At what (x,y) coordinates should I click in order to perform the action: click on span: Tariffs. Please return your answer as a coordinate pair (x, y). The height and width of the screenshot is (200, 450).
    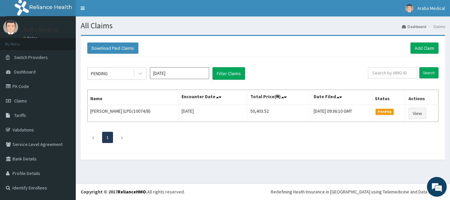
    Looking at the image, I should click on (20, 115).